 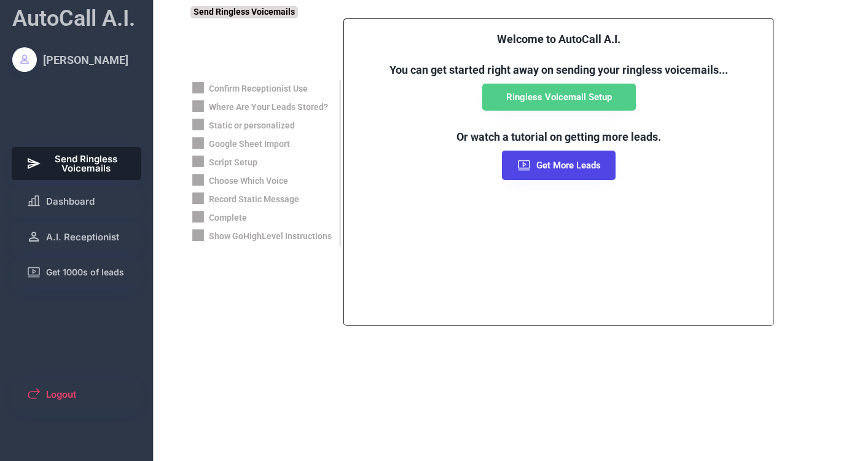 I want to click on span: A.I. Receptionist, so click(x=82, y=236).